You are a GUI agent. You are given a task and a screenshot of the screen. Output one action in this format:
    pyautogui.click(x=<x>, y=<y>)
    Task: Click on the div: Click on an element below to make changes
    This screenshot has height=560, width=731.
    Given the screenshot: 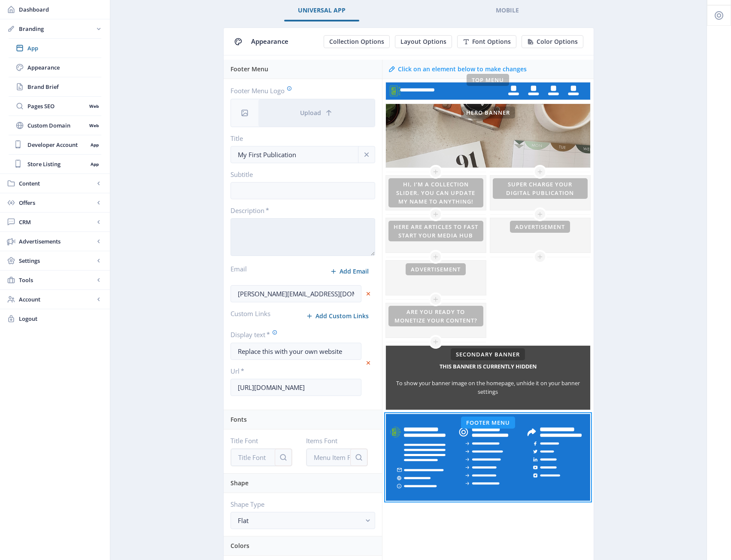 What is the action you would take?
    pyautogui.click(x=462, y=69)
    